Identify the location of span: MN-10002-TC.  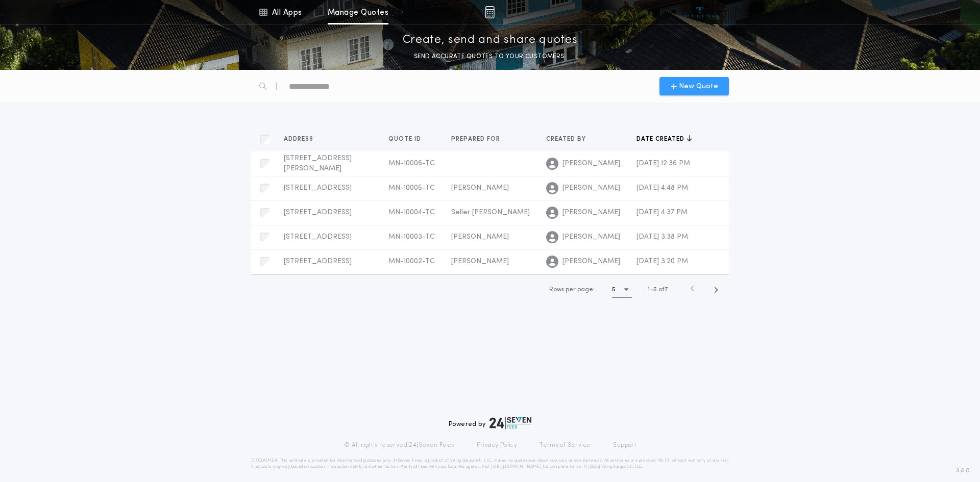
(411, 261).